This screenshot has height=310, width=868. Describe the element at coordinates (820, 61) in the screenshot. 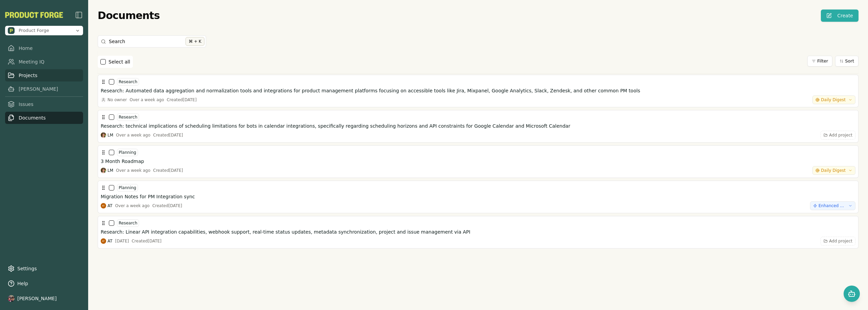

I see `button: Filter` at that location.